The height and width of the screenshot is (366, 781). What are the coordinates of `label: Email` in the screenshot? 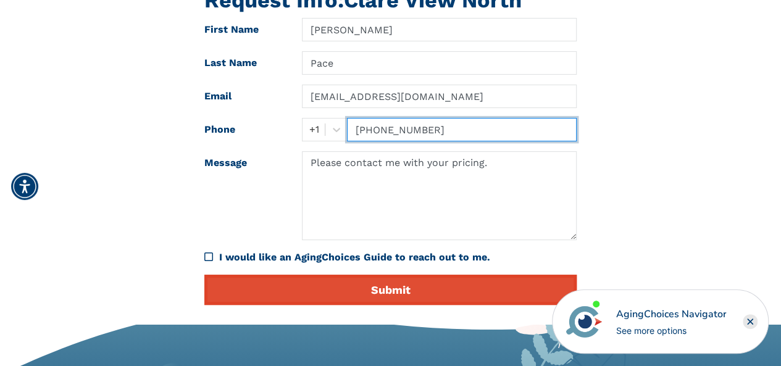 It's located at (244, 96).